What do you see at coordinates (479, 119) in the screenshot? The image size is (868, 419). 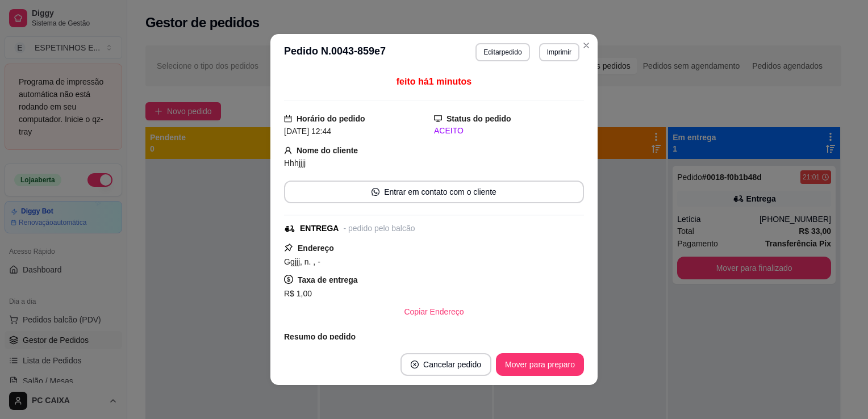 I see `strong: Status do pedido` at bounding box center [479, 119].